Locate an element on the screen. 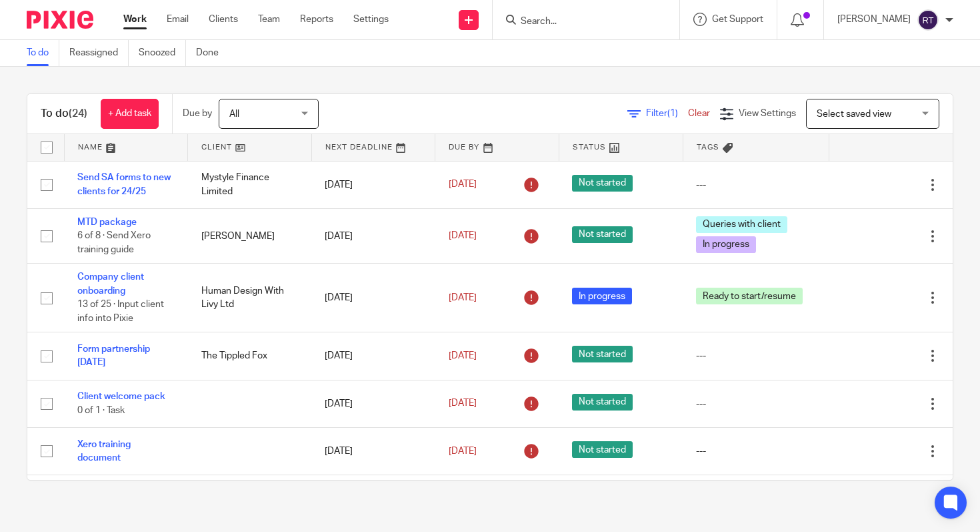 Image resolution: width=980 pixels, height=532 pixels. input: Search is located at coordinates (579, 22).